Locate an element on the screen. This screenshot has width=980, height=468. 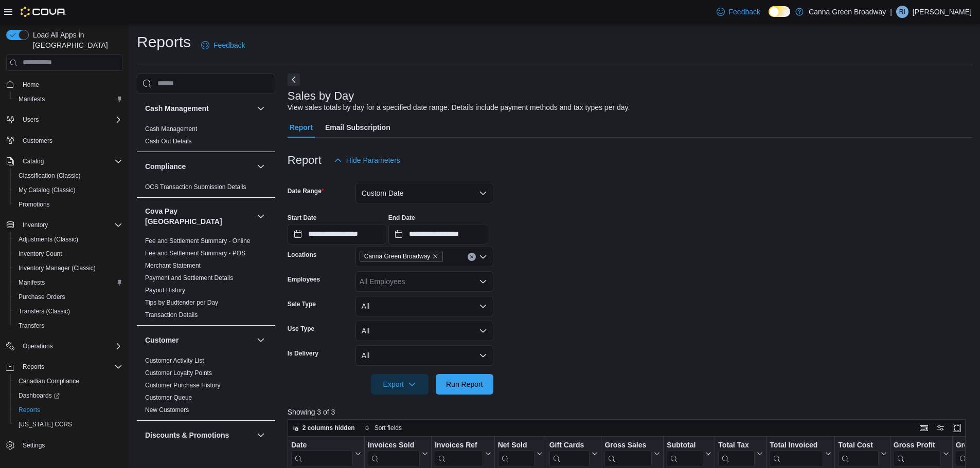
span: Settings is located at coordinates (70, 445).